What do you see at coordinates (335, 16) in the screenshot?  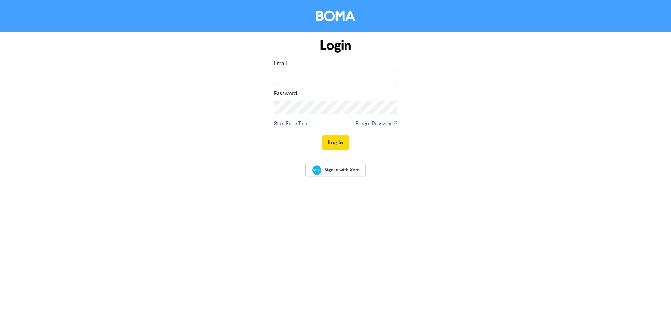 I see `img: BOMA Logo` at bounding box center [335, 16].